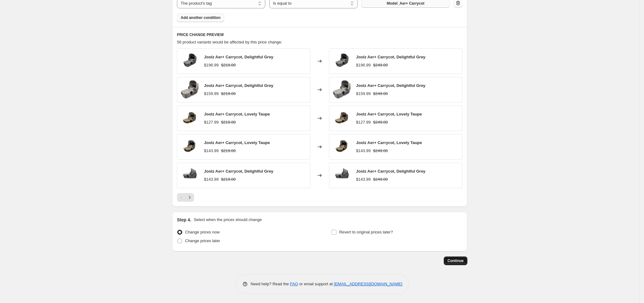 Image resolution: width=644 pixels, height=303 pixels. What do you see at coordinates (185, 198) in the screenshot?
I see `nav: Pagination` at bounding box center [185, 198].